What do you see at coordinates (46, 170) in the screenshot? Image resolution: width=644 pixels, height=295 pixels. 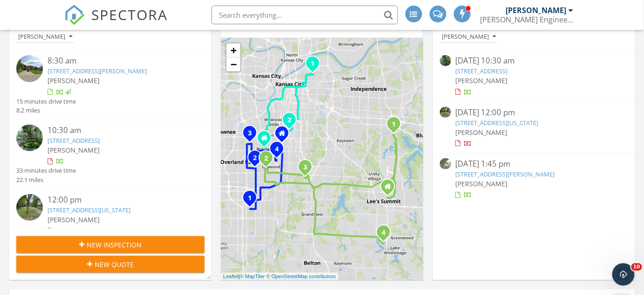 I see `div: 33 minutes drive time` at bounding box center [46, 170].